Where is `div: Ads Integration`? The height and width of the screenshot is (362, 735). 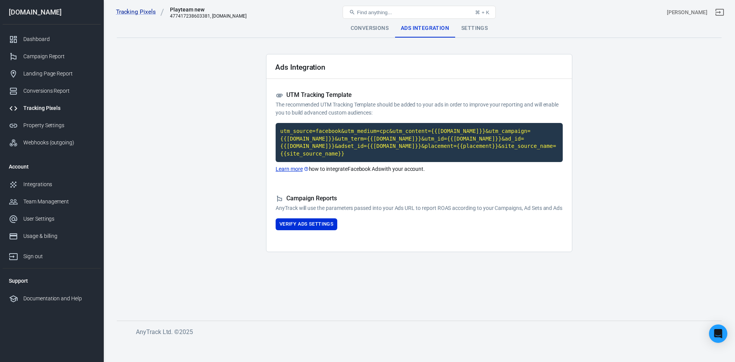
div: Ads Integration is located at coordinates (425, 28).